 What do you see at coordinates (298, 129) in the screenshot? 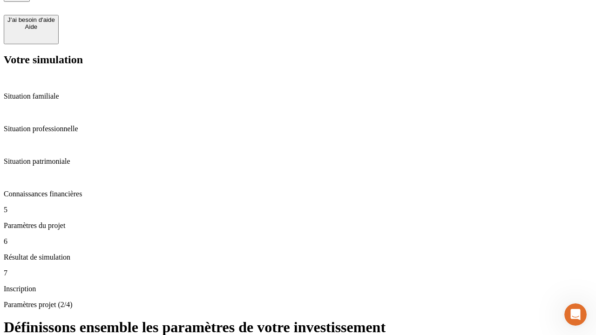
I see `p: Situation professionnelle` at bounding box center [298, 129].